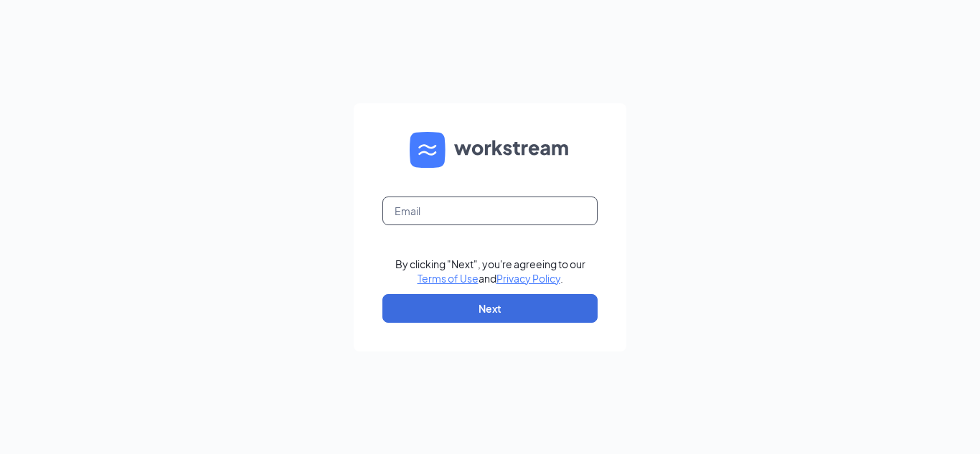  I want to click on input: Email, so click(490, 211).